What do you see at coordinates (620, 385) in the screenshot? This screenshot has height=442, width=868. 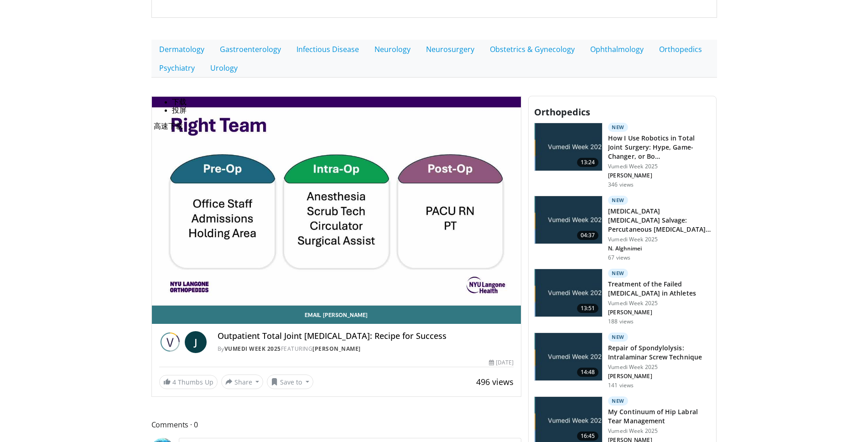 I see `p: 141 views` at bounding box center [620, 385].